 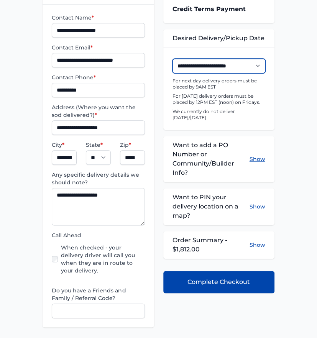 What do you see at coordinates (219, 282) in the screenshot?
I see `button: Complete Checkout` at bounding box center [219, 282].